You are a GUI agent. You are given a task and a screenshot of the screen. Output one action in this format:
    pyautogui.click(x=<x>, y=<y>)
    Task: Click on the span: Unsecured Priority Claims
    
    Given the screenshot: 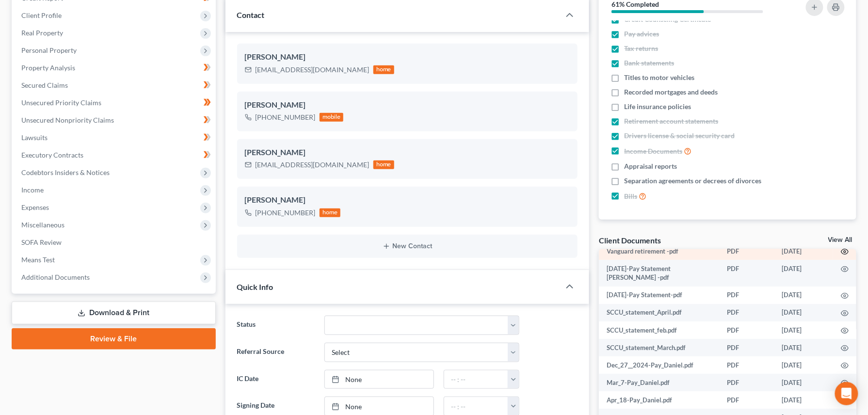 What is the action you would take?
    pyautogui.click(x=61, y=102)
    